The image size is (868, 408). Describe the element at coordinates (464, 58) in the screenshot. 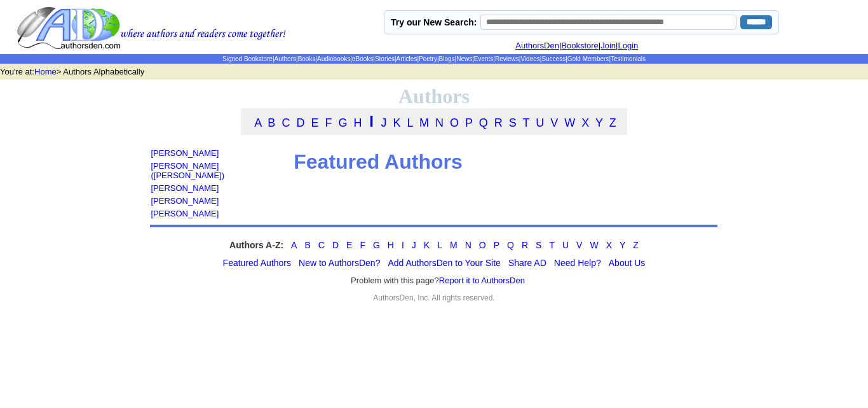

I see `a: News` at that location.